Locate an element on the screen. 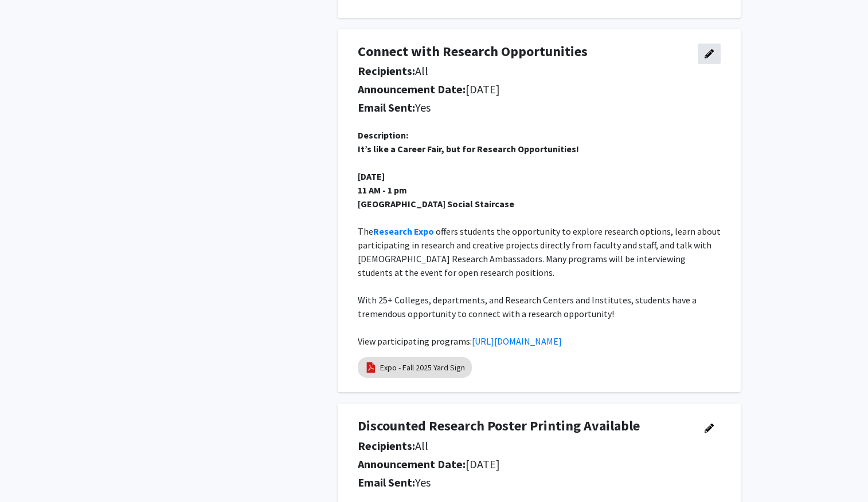  strong: It’s like a Career Fair, but for Research Opportunities! is located at coordinates (468, 149).